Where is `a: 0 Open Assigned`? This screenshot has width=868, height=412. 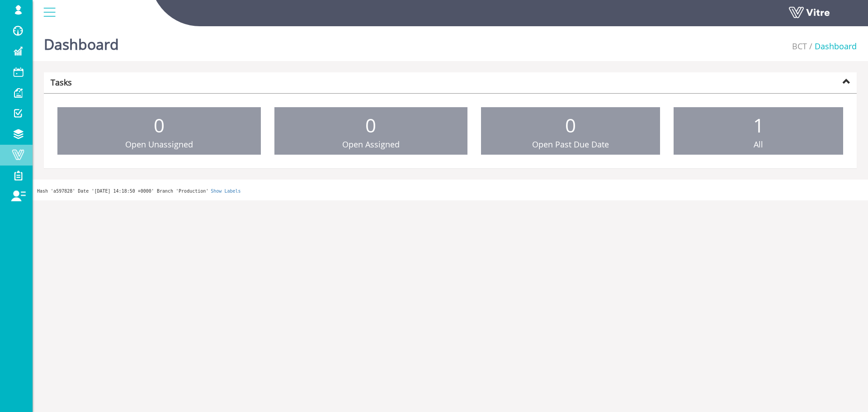 a: 0 Open Assigned is located at coordinates (371, 131).